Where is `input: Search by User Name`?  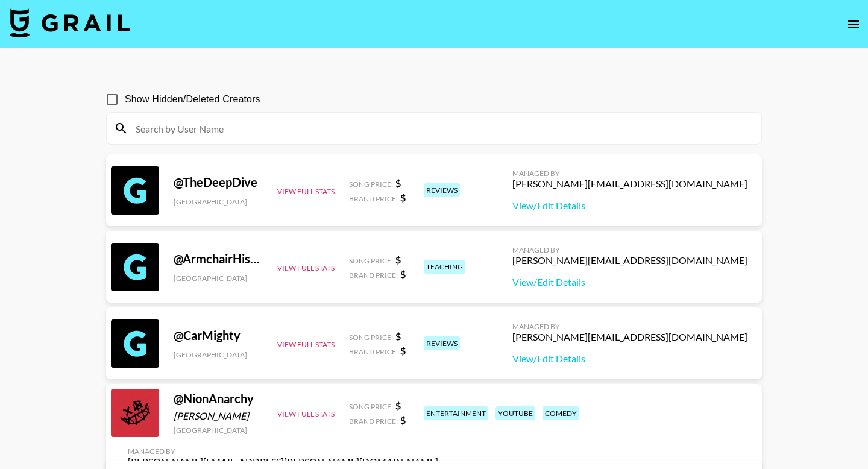
input: Search by User Name is located at coordinates (441, 129).